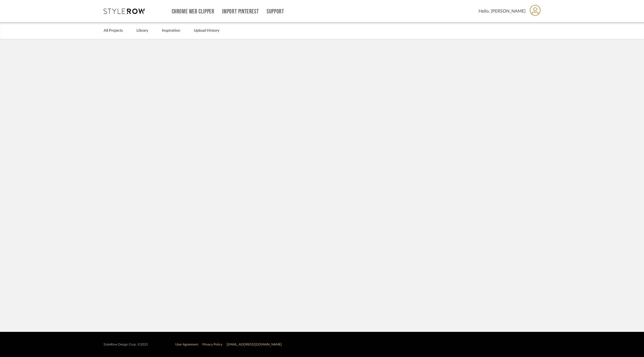 The width and height of the screenshot is (644, 357). Describe the element at coordinates (187, 345) in the screenshot. I see `a: User Agreement` at that location.